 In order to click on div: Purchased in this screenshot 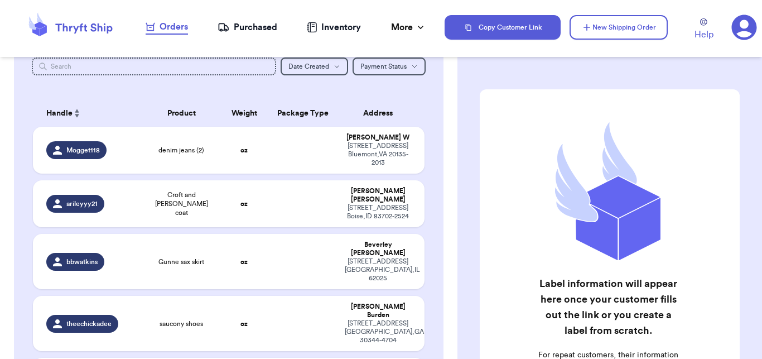, I will do `click(247, 27)`.